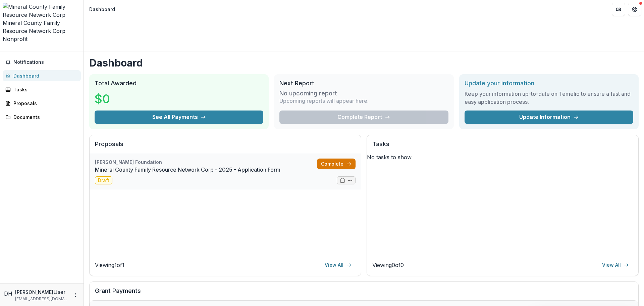 The width and height of the screenshot is (644, 306). I want to click on span: Nonprofit, so click(15, 39).